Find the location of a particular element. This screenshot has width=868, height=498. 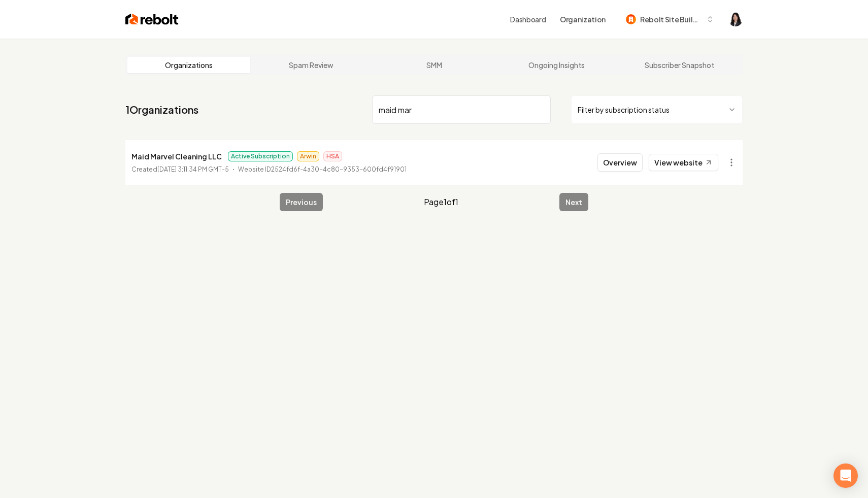

div: Open Intercom Messenger is located at coordinates (846, 475).